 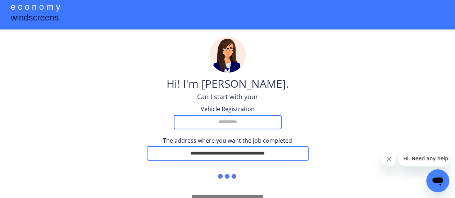 I want to click on div: The address where you want the job completed, so click(x=228, y=141).